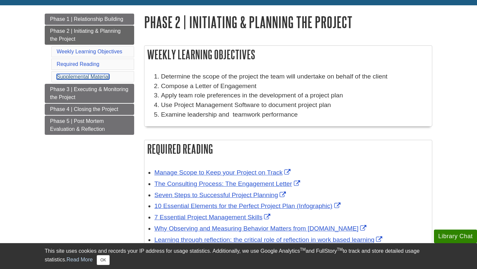  Describe the element at coordinates (80, 259) in the screenshot. I see `a: Read More` at that location.